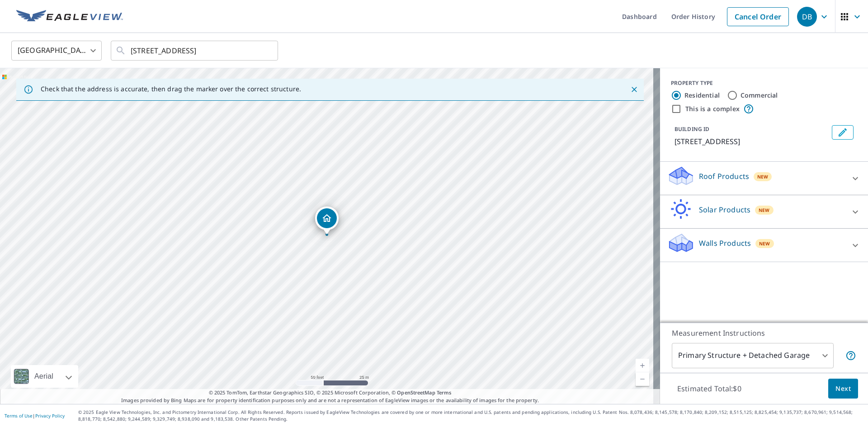 Image resolution: width=868 pixels, height=427 pixels. What do you see at coordinates (764, 178) in the screenshot?
I see `div: Roof ProductsNew` at bounding box center [764, 178].